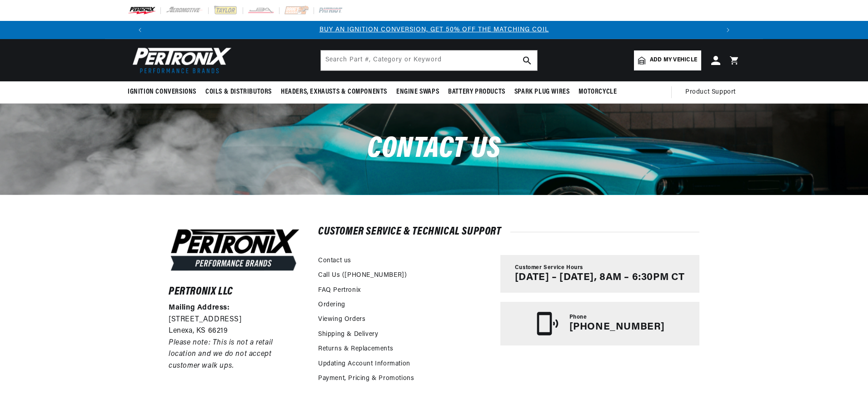 The image size is (868, 420). I want to click on span: Contact us, so click(434, 149).